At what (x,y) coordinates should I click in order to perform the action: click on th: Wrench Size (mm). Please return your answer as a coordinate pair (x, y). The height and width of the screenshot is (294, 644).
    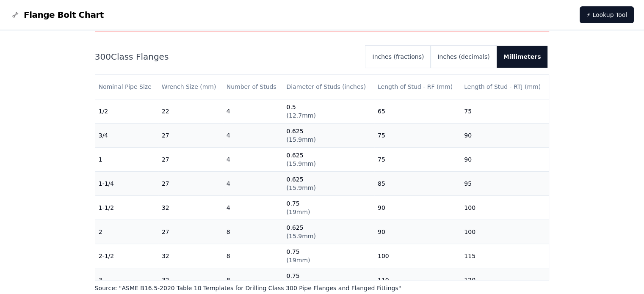
    Looking at the image, I should click on (191, 87).